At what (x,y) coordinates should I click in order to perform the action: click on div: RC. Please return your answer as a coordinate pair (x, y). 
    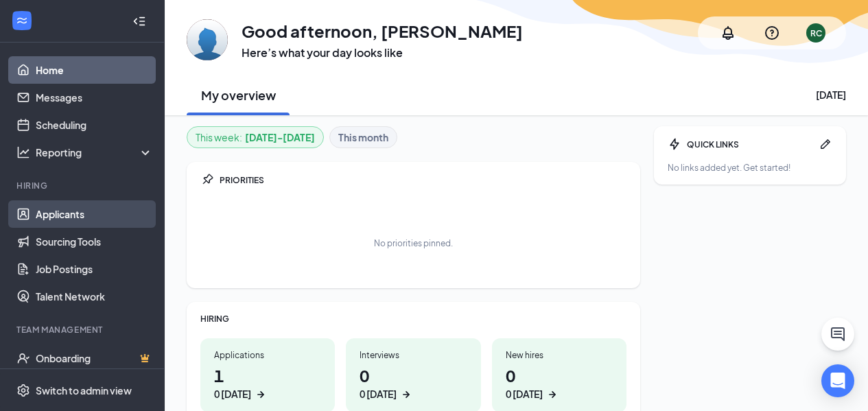
    Looking at the image, I should click on (816, 33).